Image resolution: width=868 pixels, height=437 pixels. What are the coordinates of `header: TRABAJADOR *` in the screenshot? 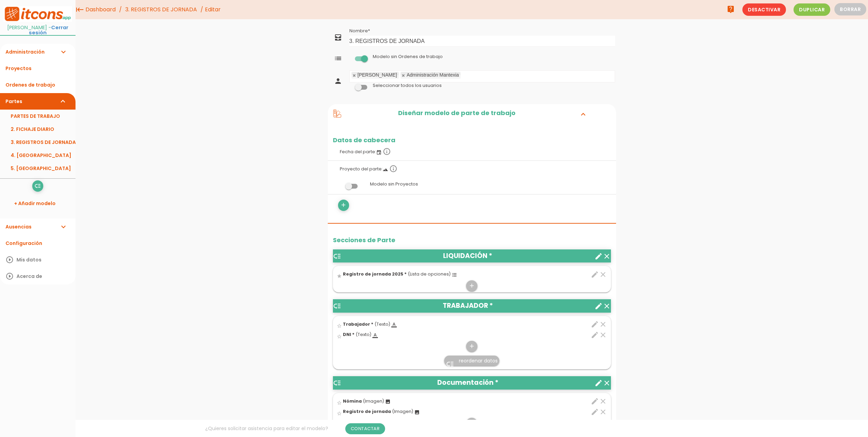 It's located at (472, 306).